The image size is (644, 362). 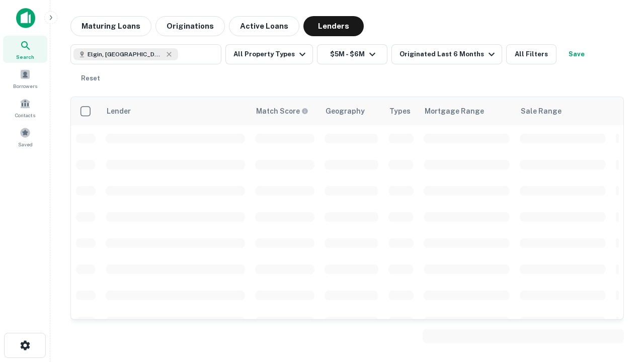 I want to click on div: Geography, so click(x=345, y=111).